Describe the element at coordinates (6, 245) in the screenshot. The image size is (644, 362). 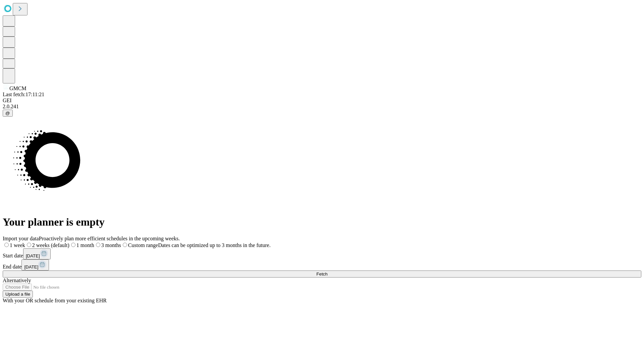
I see `input: 1 week` at that location.